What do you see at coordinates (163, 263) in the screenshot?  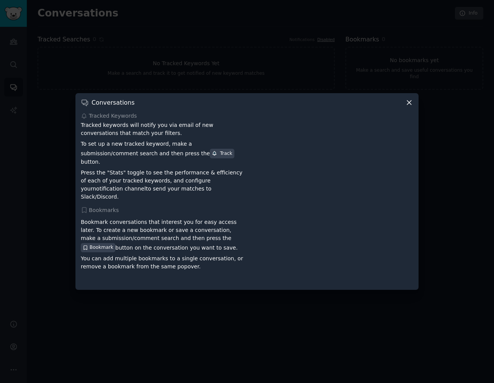 I see `p: You can add multiple bookmarks to a single conversation, or remove a bookmark from the same popover.` at bounding box center [163, 263].